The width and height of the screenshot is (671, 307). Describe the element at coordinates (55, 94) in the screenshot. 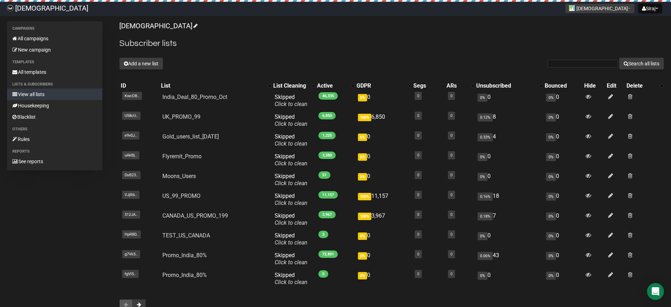

I see `a: View all lists` at that location.